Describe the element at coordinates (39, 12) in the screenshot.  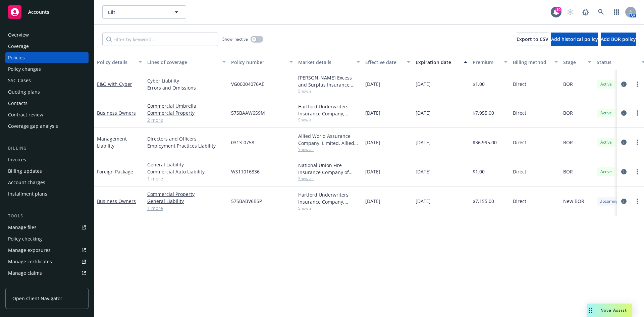
I see `span: Accounts` at that location.